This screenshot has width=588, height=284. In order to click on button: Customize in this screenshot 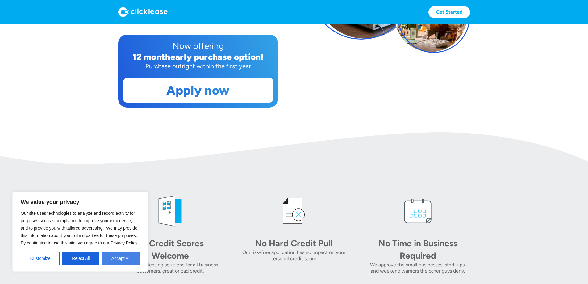, I will do `click(40, 258)`.